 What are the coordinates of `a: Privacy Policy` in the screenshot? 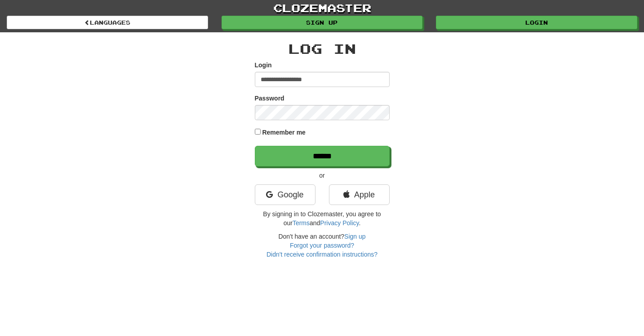 It's located at (339, 223).